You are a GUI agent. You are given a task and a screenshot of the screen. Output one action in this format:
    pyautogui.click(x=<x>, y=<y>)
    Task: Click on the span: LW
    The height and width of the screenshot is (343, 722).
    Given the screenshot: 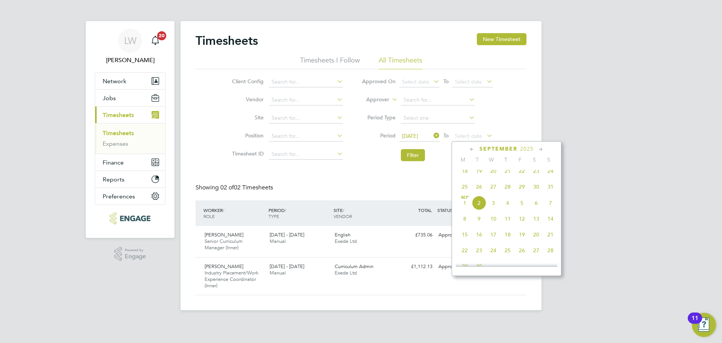 What is the action you would take?
    pyautogui.click(x=130, y=41)
    